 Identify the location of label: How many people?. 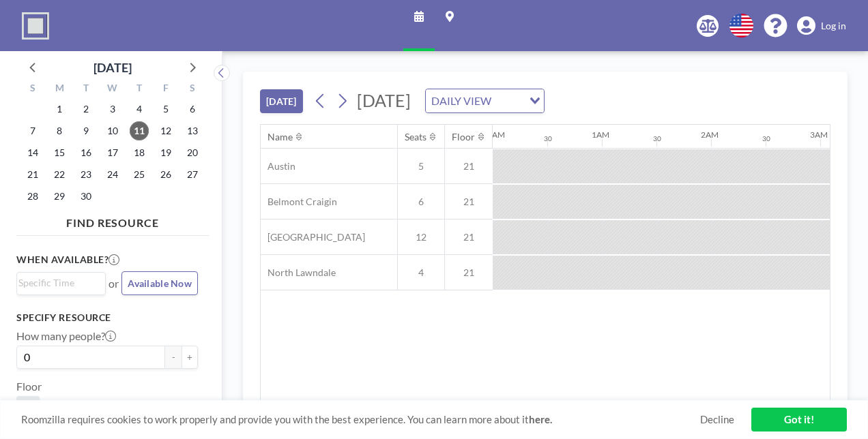
(66, 337).